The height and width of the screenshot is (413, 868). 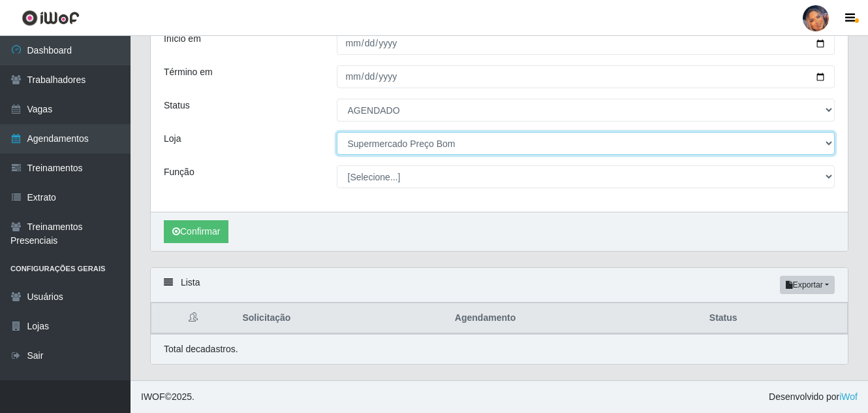 What do you see at coordinates (177, 105) in the screenshot?
I see `label: Status` at bounding box center [177, 105].